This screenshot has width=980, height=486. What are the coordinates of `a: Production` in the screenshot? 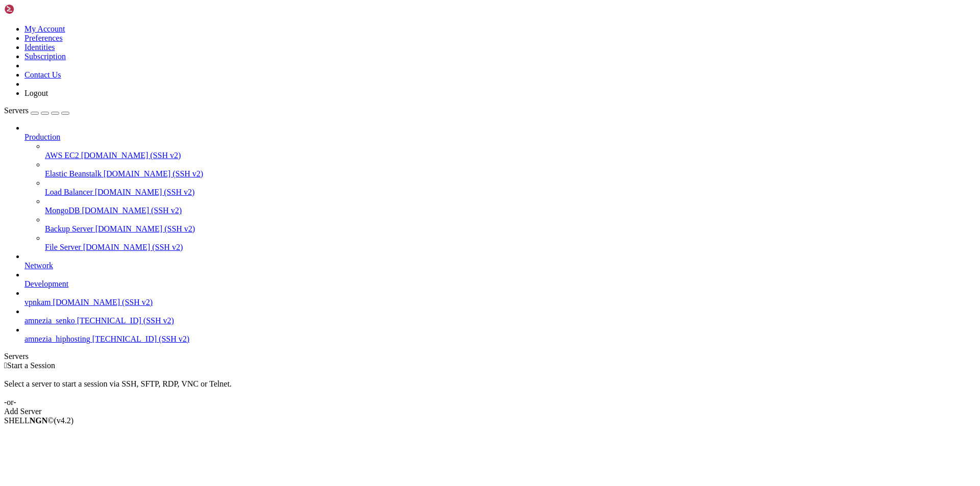 It's located at (500, 137).